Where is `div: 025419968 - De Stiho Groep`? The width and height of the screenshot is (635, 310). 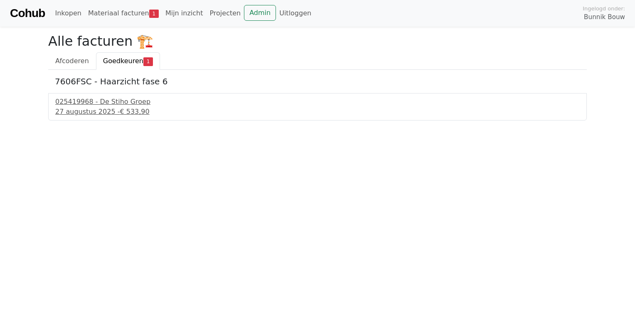 div: 025419968 - De Stiho Groep is located at coordinates (318, 102).